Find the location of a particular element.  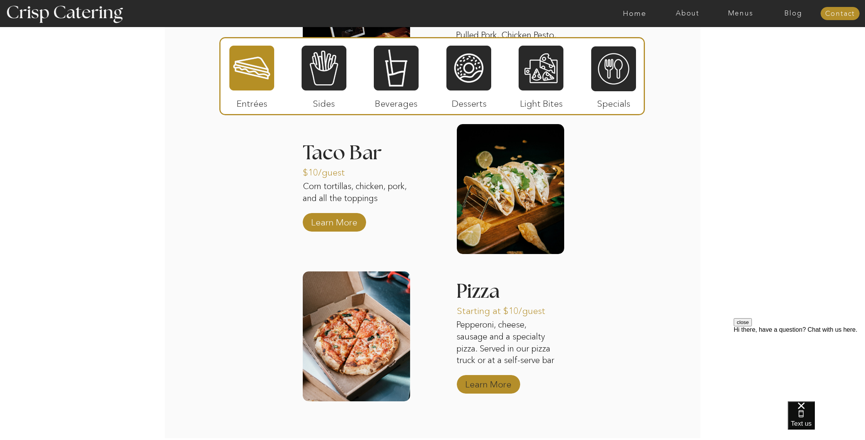

nav: Blog is located at coordinates (794, 14).